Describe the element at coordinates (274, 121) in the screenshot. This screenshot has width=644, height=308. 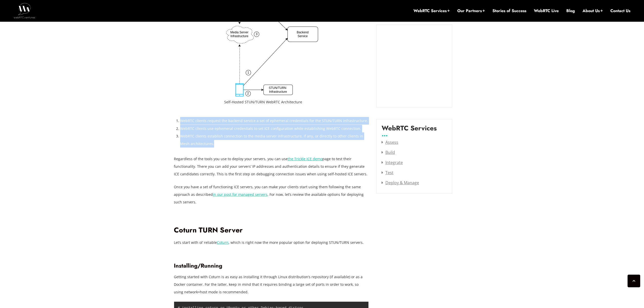
I see `li: WebRTC clients request the backend service a set of ephemeral credentials for the STUN/TURN infra...` at that location.